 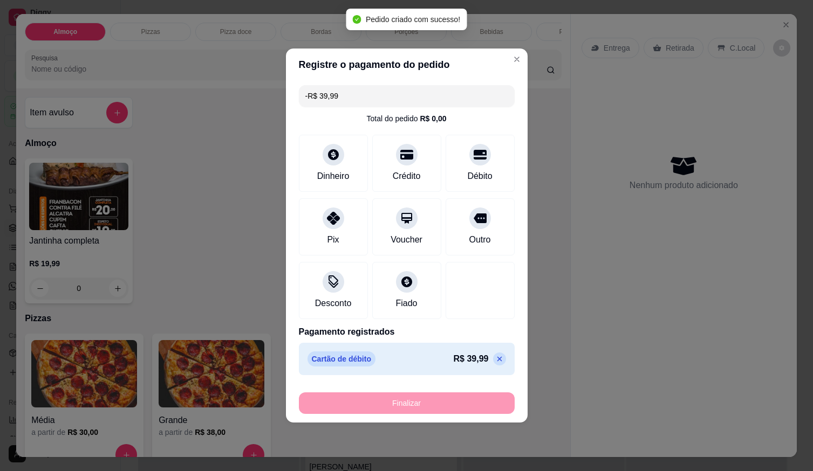 I want to click on div: R$ 0,00, so click(x=433, y=119).